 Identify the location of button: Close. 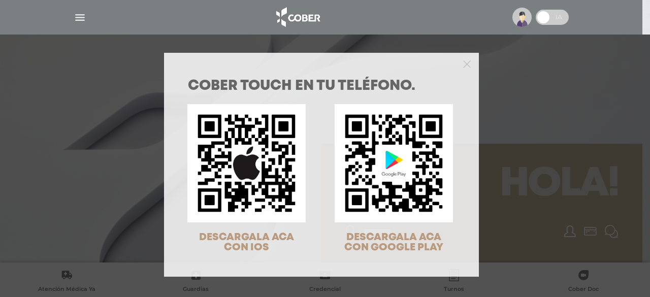
(467, 63).